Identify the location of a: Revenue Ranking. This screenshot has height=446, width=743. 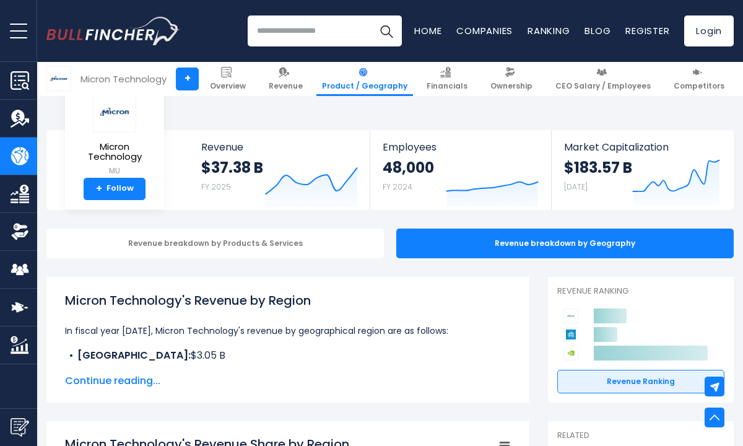
(641, 382).